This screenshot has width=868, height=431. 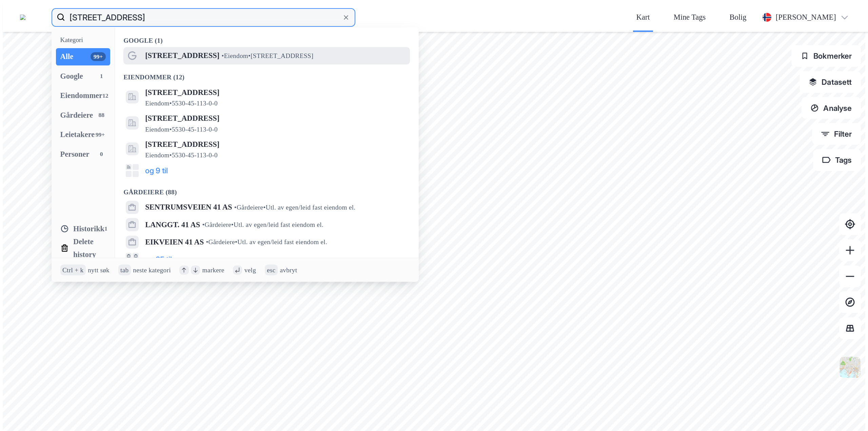 What do you see at coordinates (851, 415) in the screenshot?
I see `div: Kontrollprogram for chat` at bounding box center [851, 415].